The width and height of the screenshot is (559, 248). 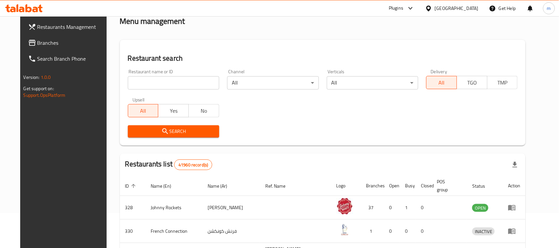 What do you see at coordinates (484, 231) in the screenshot?
I see `div: INACTIVE` at bounding box center [484, 231].